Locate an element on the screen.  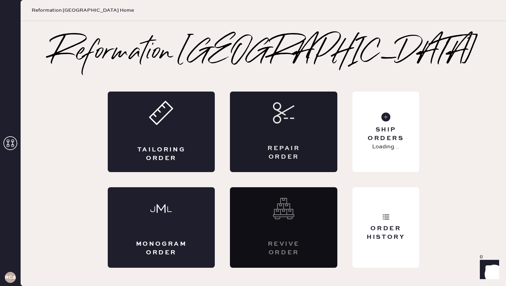
div: Order History is located at coordinates (386, 233).